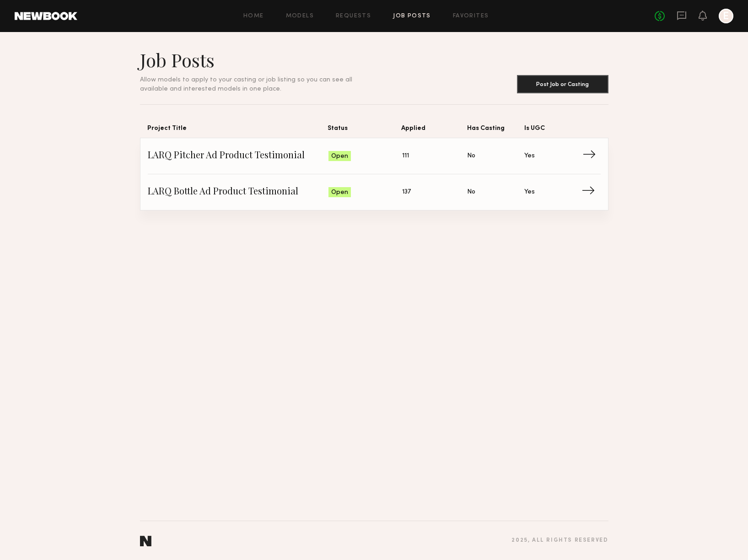 The image size is (748, 560). Describe the element at coordinates (246, 84) in the screenshot. I see `span: Allow models to apply to your casting or job listing so you can see all available and interested ...` at that location.